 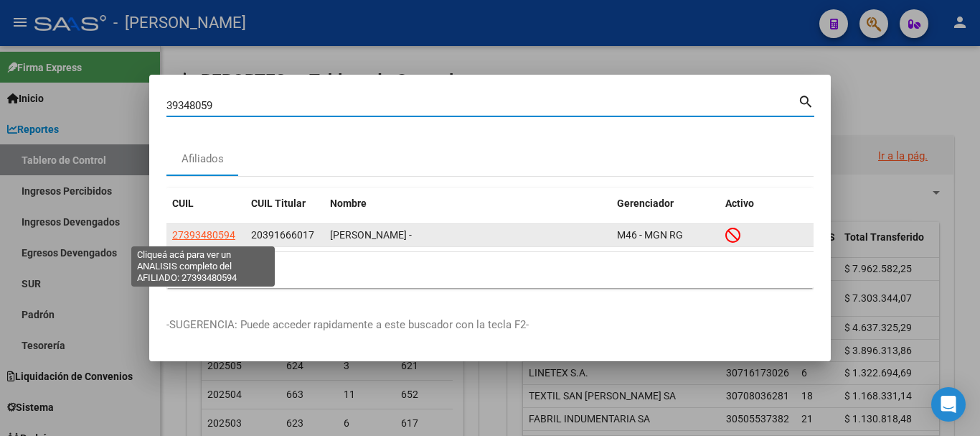 What do you see at coordinates (650, 235) in the screenshot?
I see `span: M46 - MGN RG` at bounding box center [650, 235].